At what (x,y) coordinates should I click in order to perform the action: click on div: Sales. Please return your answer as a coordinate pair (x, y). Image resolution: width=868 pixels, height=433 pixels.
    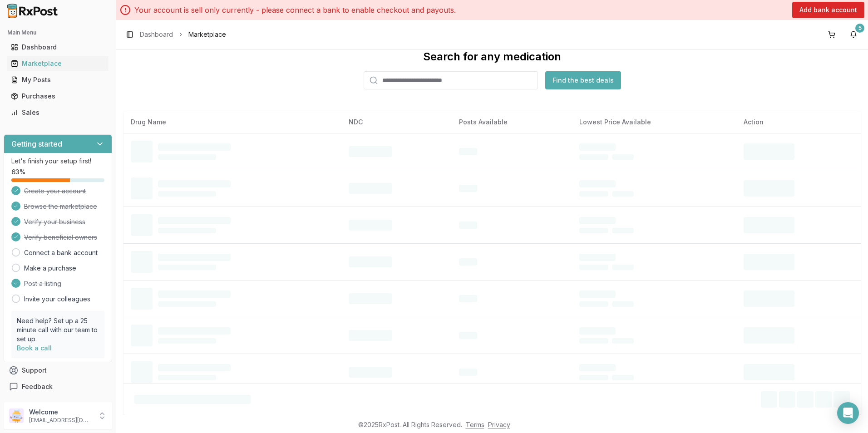
    Looking at the image, I should click on (57, 112).